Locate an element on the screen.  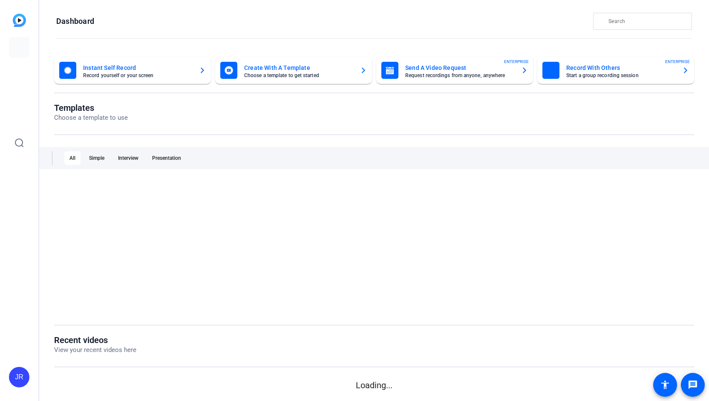
mat-icon: accessibility is located at coordinates (665, 385).